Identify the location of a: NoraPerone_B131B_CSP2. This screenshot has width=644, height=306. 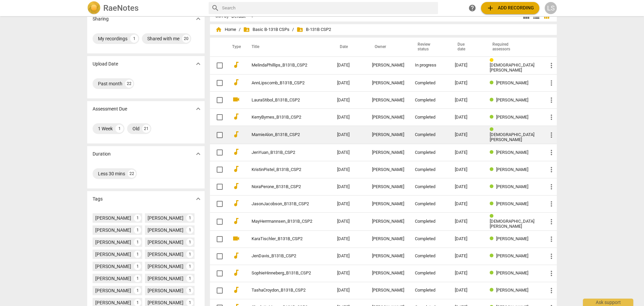
(282, 187).